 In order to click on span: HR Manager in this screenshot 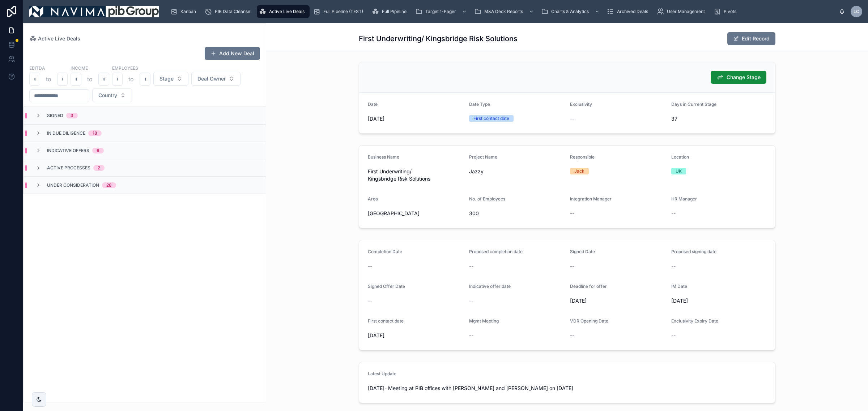, I will do `click(684, 199)`.